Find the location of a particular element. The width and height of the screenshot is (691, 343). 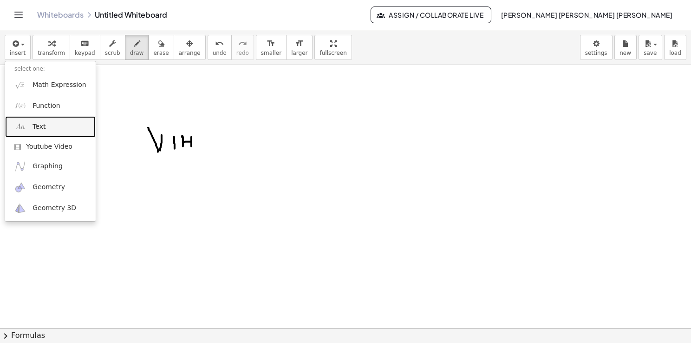

span: fullscreen is located at coordinates (333, 53).